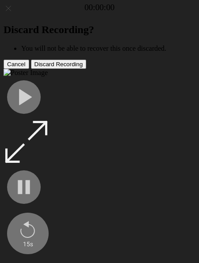 The image size is (199, 263). Describe the element at coordinates (59, 64) in the screenshot. I see `button: Discard Recording` at that location.